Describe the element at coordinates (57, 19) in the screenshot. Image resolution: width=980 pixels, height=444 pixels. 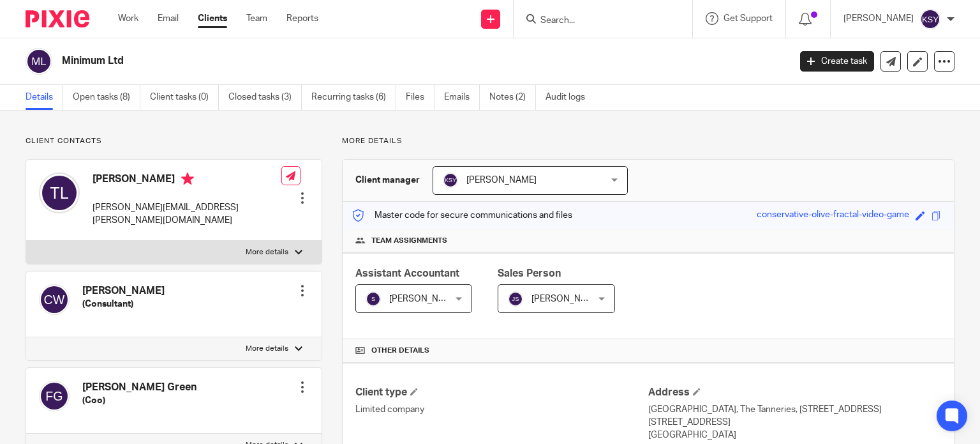
I see `img: Pixie` at that location.